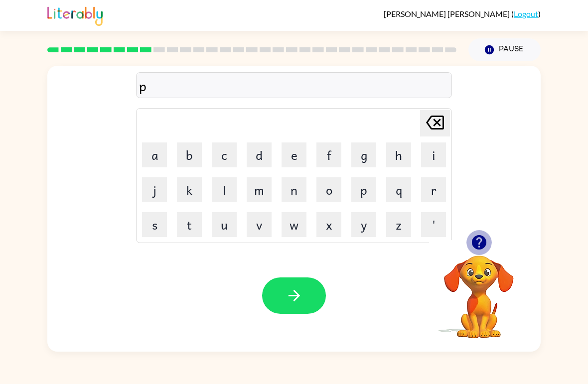 Image resolution: width=588 pixels, height=384 pixels. I want to click on img: Literably, so click(75, 15).